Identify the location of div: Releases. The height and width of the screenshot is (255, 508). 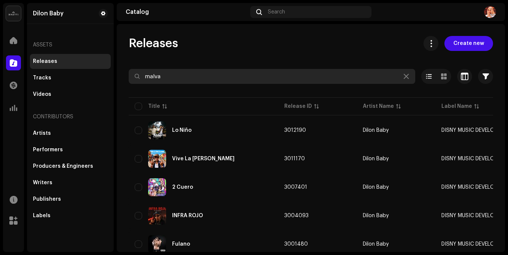
(45, 61).